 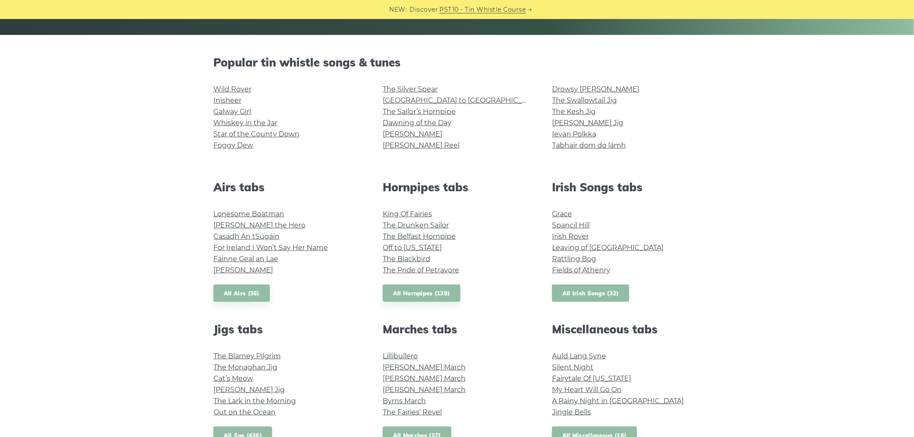 I want to click on a: The Blackbird, so click(x=407, y=259).